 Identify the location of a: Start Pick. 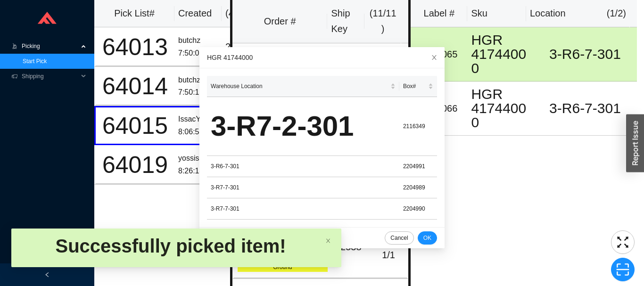
(35, 61).